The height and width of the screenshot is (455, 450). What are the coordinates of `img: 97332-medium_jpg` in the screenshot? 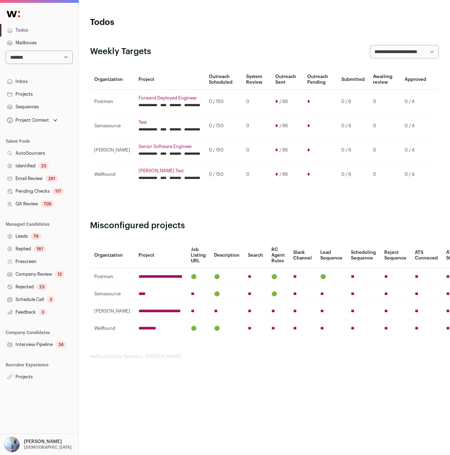 It's located at (12, 445).